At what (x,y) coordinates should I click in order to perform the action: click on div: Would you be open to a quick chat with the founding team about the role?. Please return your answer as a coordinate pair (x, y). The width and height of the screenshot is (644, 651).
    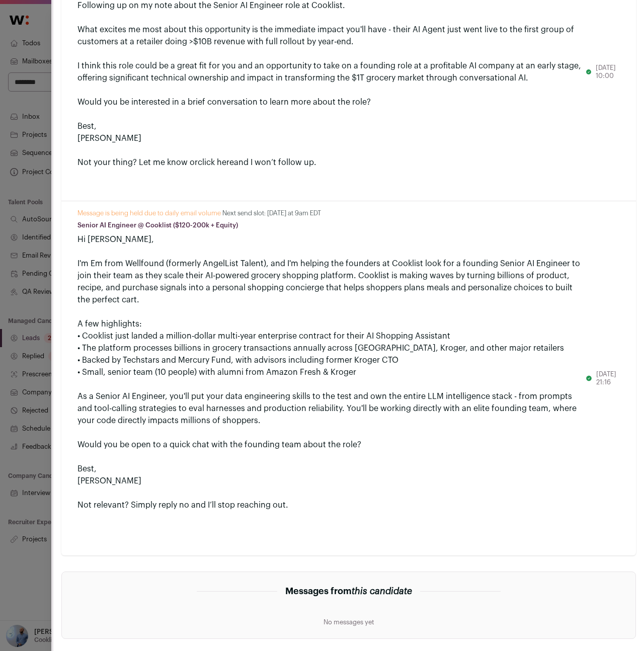
    Looking at the image, I should click on (332, 445).